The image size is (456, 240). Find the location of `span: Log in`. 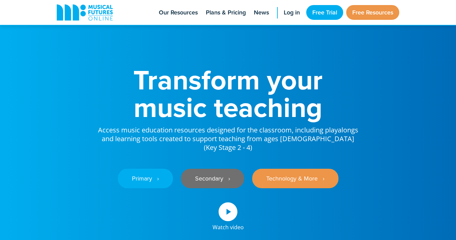

span: Log in is located at coordinates (292, 12).